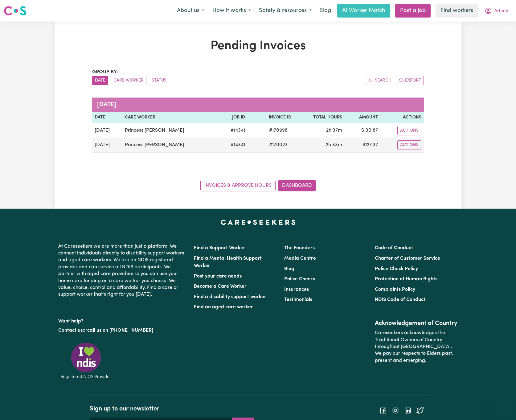  Describe the element at coordinates (15, 11) in the screenshot. I see `img: Careseekers logo` at that location.